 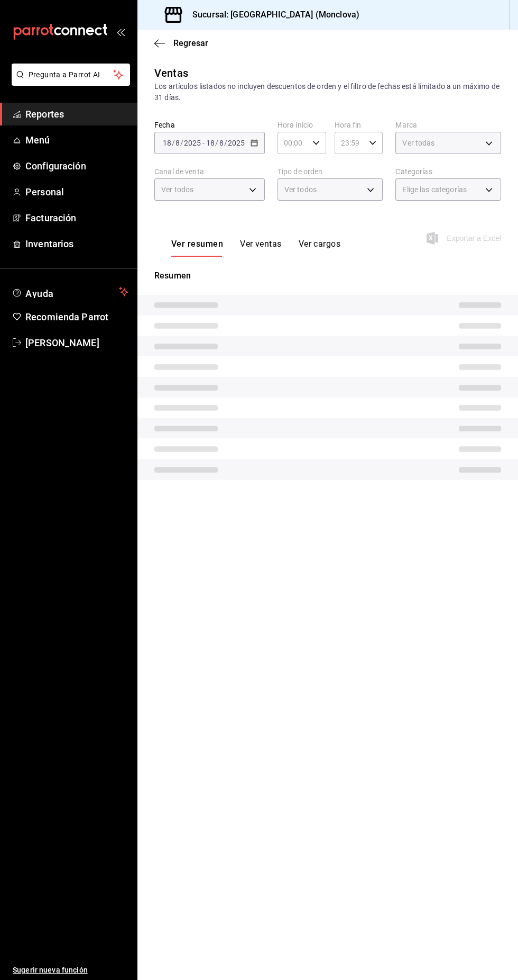 I want to click on span: Ayuda, so click(x=70, y=292).